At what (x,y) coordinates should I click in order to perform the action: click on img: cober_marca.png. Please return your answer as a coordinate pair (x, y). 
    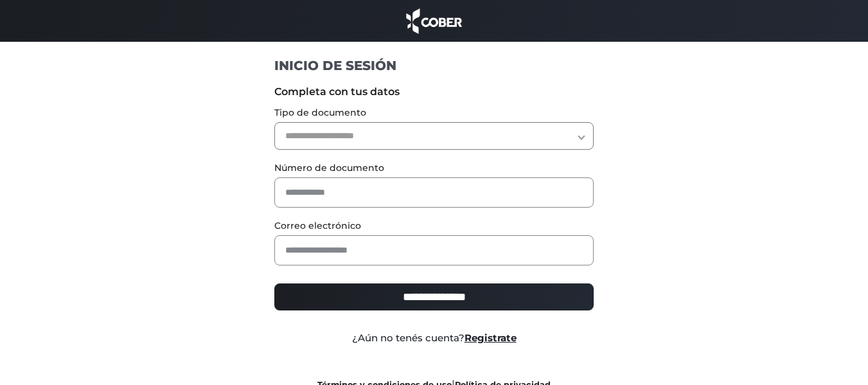
    Looking at the image, I should click on (434, 21).